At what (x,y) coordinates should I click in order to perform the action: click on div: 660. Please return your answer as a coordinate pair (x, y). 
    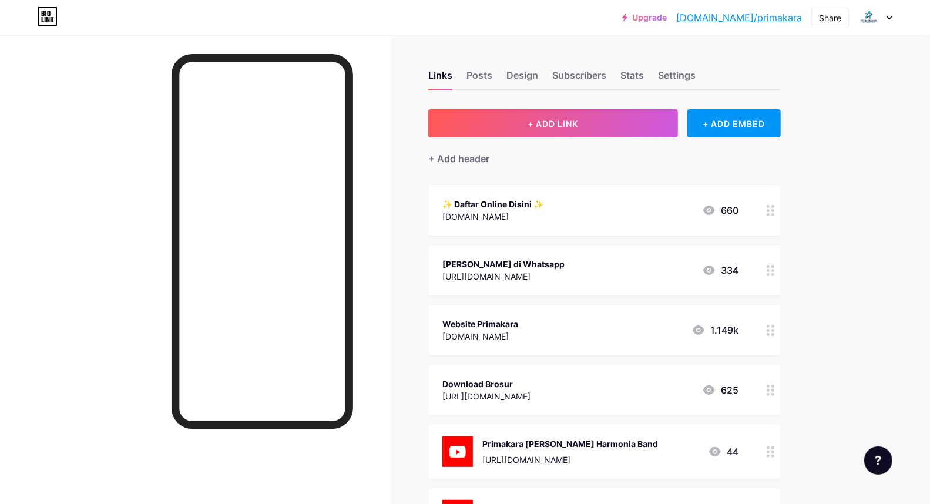
    Looking at the image, I should click on (720, 210).